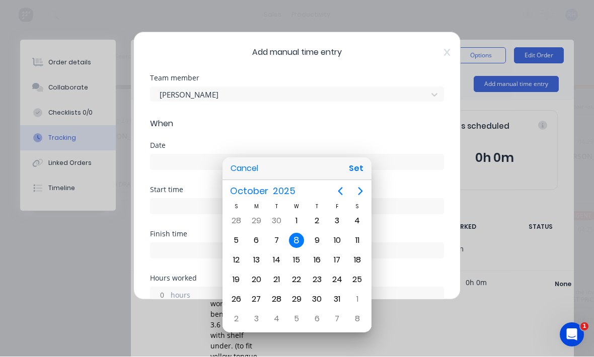  Describe the element at coordinates (297, 261) in the screenshot. I see `div: Wednesday, October 15, 2025` at that location.